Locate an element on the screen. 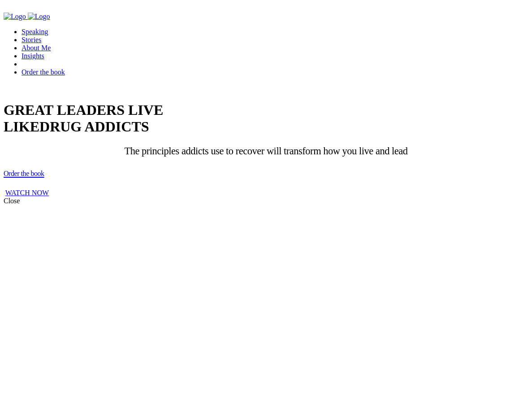 This screenshot has height=411, width=532. a: Stories is located at coordinates (31, 39).